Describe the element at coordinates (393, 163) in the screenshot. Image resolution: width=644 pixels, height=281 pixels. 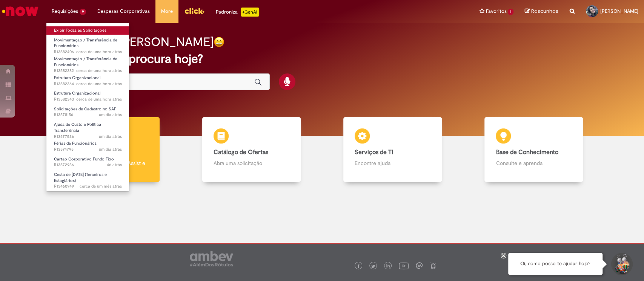
I see `p: Encontre ajuda` at that location.